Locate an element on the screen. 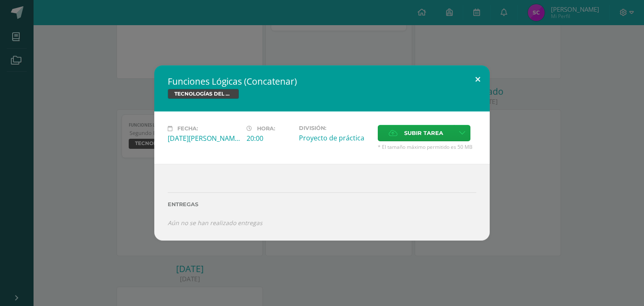  button: Close (Esc) is located at coordinates (477, 79).